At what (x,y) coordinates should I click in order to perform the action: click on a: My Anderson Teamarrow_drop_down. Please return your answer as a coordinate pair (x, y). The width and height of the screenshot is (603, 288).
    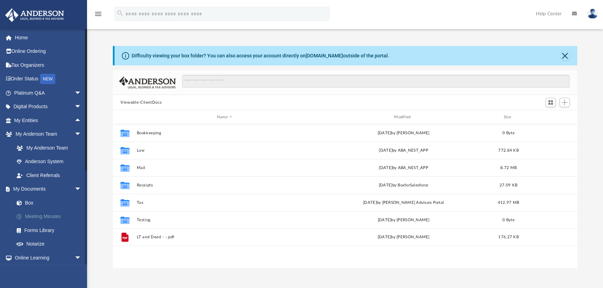
    Looking at the image, I should click on (47, 134).